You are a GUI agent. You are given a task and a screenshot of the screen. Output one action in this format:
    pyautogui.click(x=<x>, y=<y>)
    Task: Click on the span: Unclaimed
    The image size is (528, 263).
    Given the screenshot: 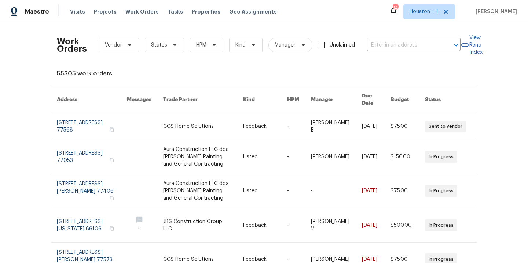 What is the action you would take?
    pyautogui.click(x=342, y=45)
    